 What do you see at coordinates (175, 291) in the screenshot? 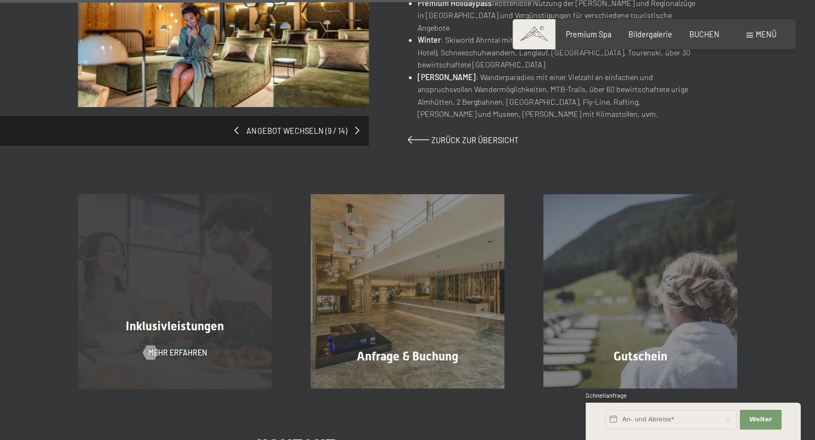
I see `a: 7=6 Spezial Angebot Inklusivleistungen Mehr erfahren` at bounding box center [175, 291].